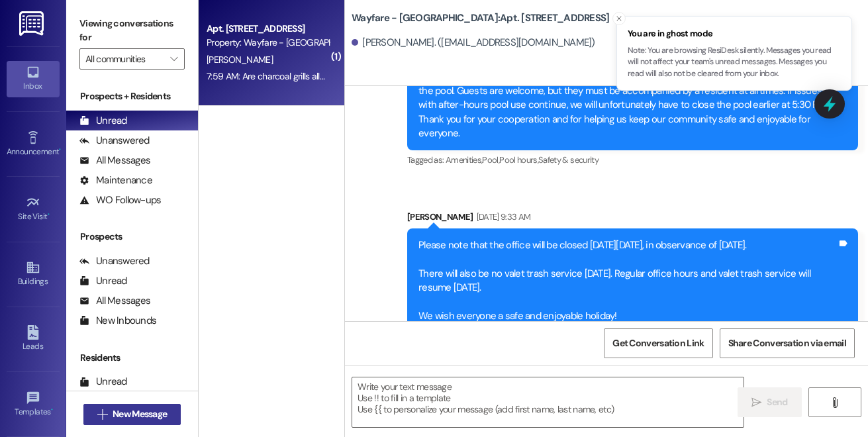 Image resolution: width=868 pixels, height=437 pixels. What do you see at coordinates (33, 339) in the screenshot?
I see `a: Leads` at bounding box center [33, 339].